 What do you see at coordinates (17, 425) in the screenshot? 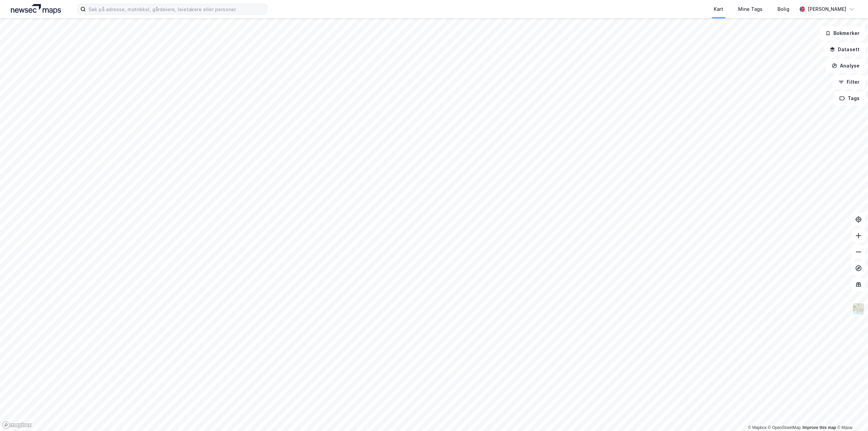
I see `a: Mapbox homepage` at bounding box center [17, 425].